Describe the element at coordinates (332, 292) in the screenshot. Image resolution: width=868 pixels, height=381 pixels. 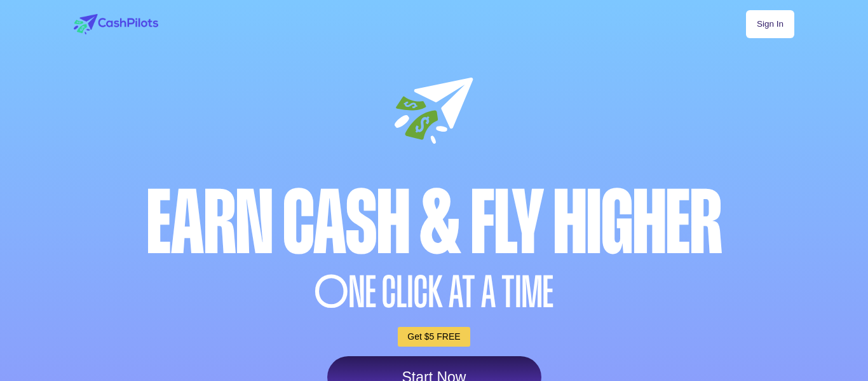
I see `span: O` at that location.